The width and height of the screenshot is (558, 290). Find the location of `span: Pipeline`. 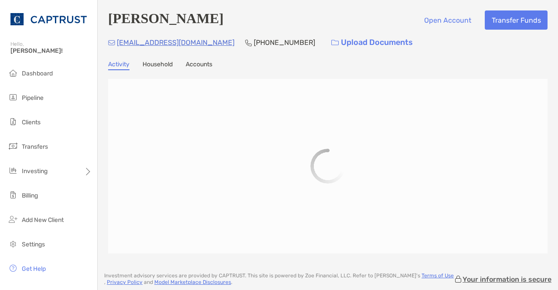

span: Pipeline is located at coordinates (33, 98).